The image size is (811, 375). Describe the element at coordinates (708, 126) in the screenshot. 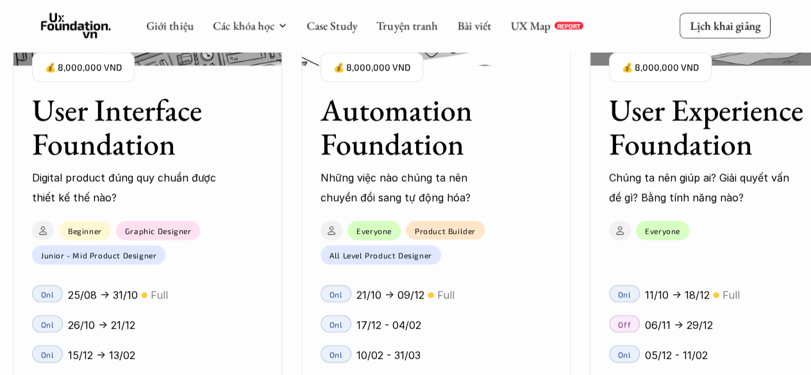

I see `h3: User Experience Foundation` at that location.